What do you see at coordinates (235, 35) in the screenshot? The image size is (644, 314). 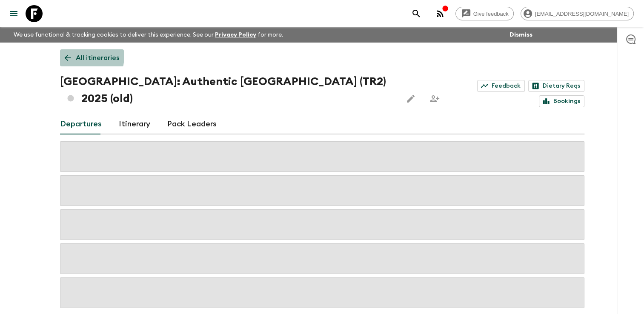 I see `a: Privacy Policy` at bounding box center [235, 35].